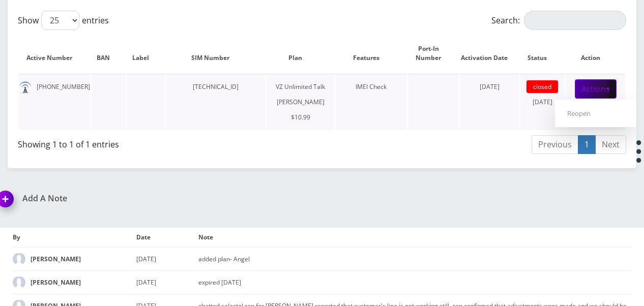 Image resolution: width=644 pixels, height=306 pixels. What do you see at coordinates (587, 144) in the screenshot?
I see `a: 1` at bounding box center [587, 144].